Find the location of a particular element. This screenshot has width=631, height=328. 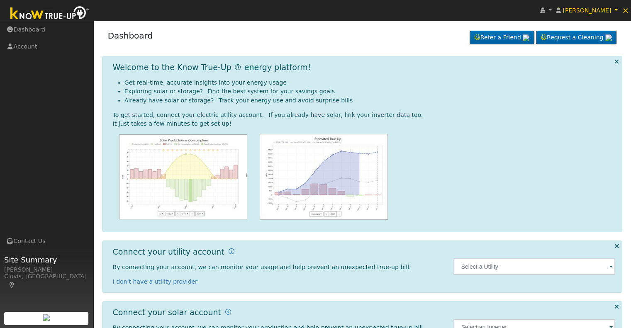

h1: Connect your solar account is located at coordinates (167, 312).